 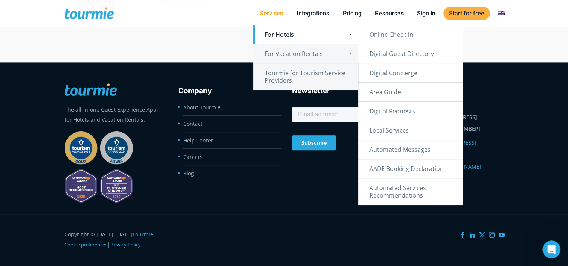 What do you see at coordinates (193, 156) in the screenshot?
I see `a: Careers` at bounding box center [193, 156].